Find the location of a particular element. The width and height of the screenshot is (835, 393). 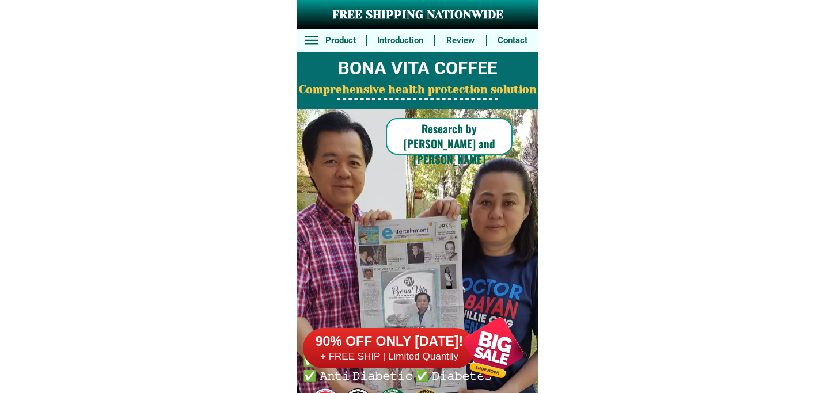

h6: Product is located at coordinates (341, 40).